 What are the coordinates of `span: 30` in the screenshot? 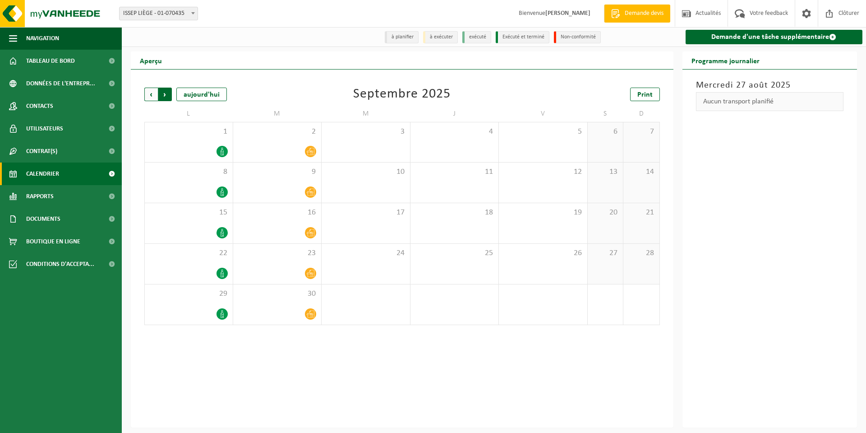 It's located at (277, 294).